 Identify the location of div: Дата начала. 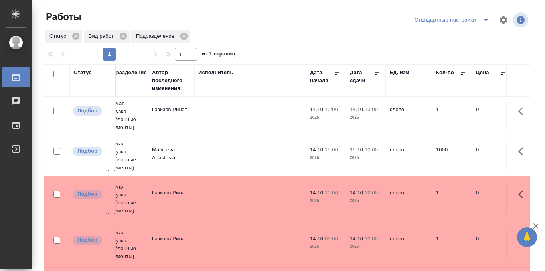
(322, 77).